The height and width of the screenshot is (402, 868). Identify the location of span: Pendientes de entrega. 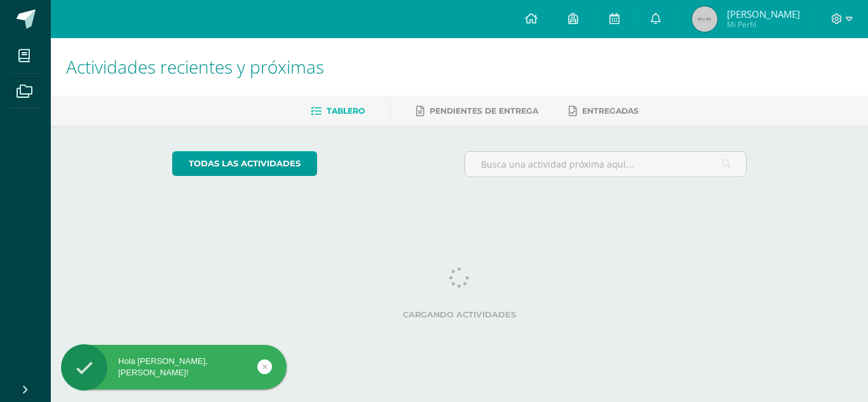
(483, 111).